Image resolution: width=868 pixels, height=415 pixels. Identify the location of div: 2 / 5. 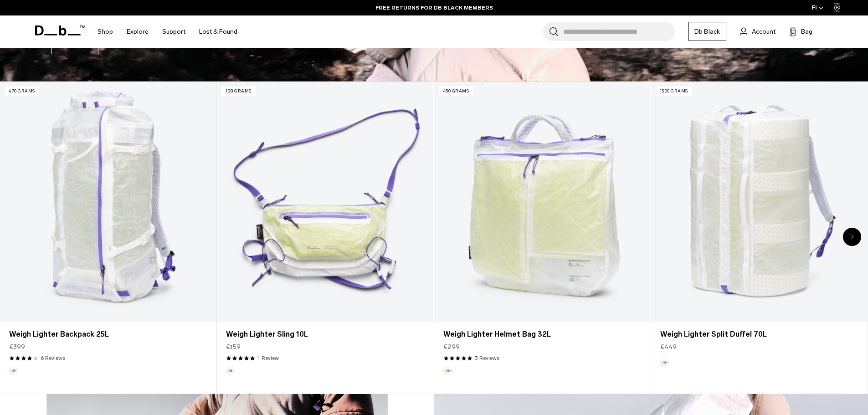
(325, 238).